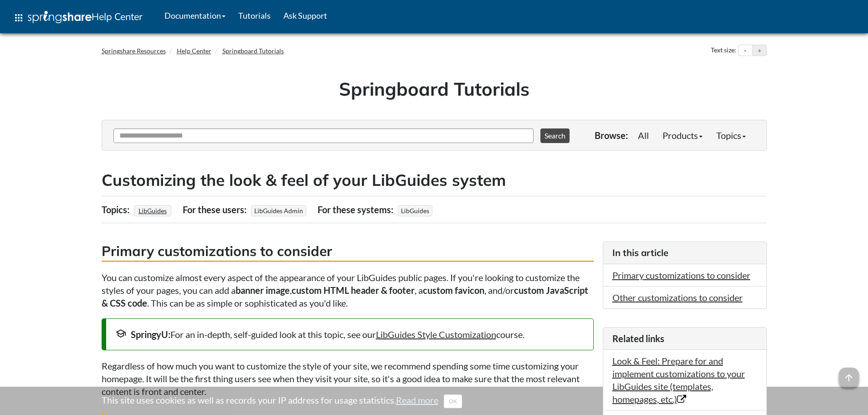  What do you see at coordinates (253, 50) in the screenshot?
I see `a: Springboard Tutorials` at bounding box center [253, 50].